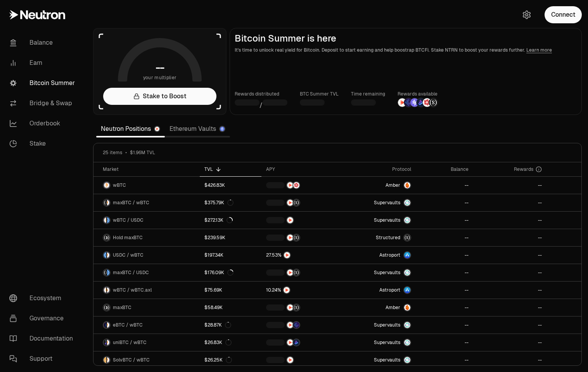 The width and height of the screenshot is (588, 372). What do you see at coordinates (406, 50) in the screenshot?
I see `p: It's time to unlock real yield for Bitcoin. Deposit to start earning and help boostrap BTCFi. Sta...` at bounding box center [406, 50].